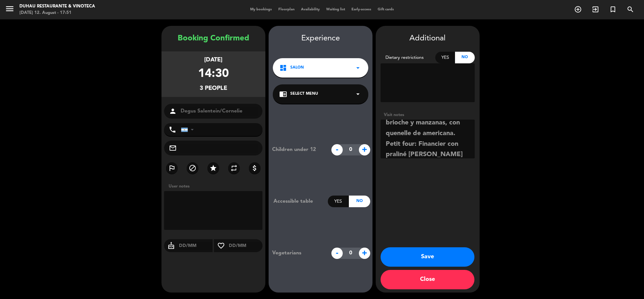 The height and width of the screenshot is (299, 644). Describe the element at coordinates (298, 253) in the screenshot. I see `div: Vegetarians` at that location.